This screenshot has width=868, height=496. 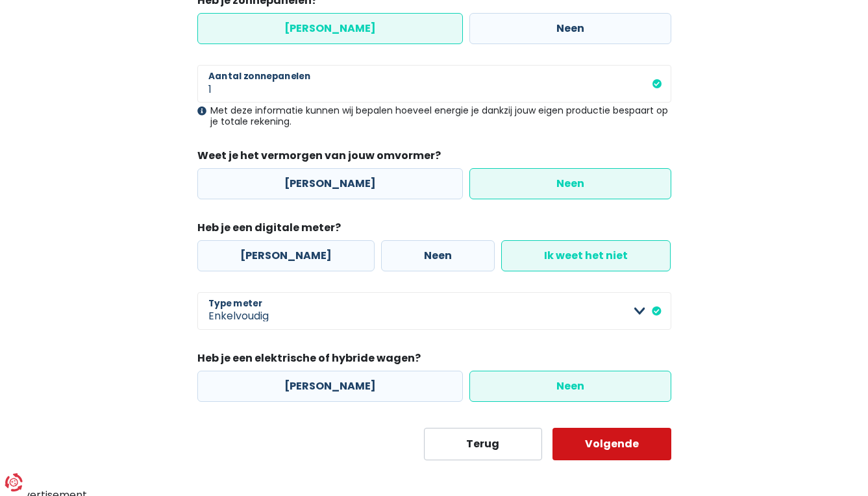 What do you see at coordinates (586, 256) in the screenshot?
I see `label: Ik weet het niet` at bounding box center [586, 256].